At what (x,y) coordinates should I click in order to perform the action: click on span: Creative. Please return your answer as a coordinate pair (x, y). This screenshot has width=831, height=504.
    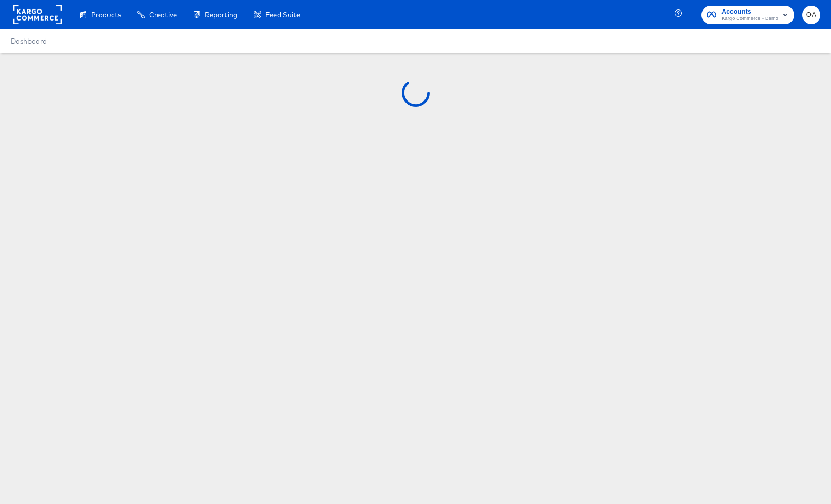
    Looking at the image, I should click on (163, 15).